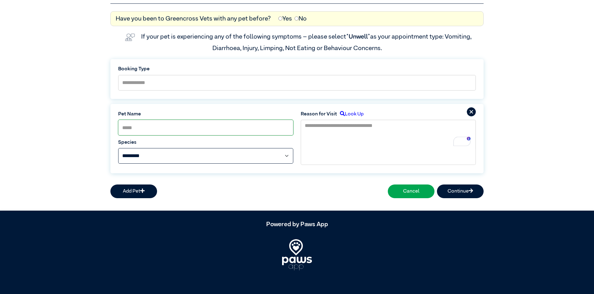  Describe the element at coordinates (307, 42) in the screenshot. I see `label: If your pet is experiencing any of the following symptoms – please select as your appointment typ...` at that location.